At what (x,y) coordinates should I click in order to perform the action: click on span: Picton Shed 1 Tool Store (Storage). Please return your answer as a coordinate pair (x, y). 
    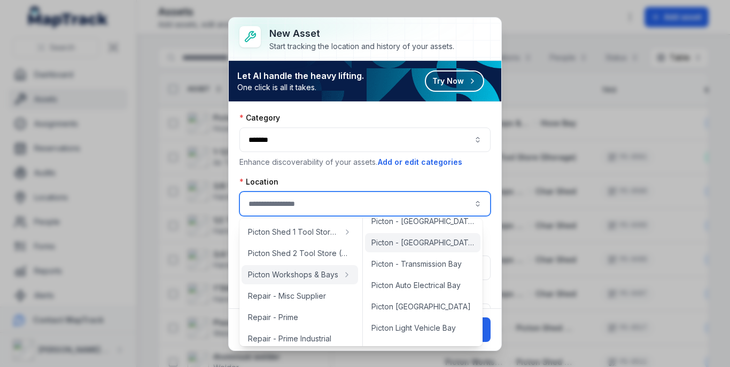
    Looking at the image, I should click on (293, 232).